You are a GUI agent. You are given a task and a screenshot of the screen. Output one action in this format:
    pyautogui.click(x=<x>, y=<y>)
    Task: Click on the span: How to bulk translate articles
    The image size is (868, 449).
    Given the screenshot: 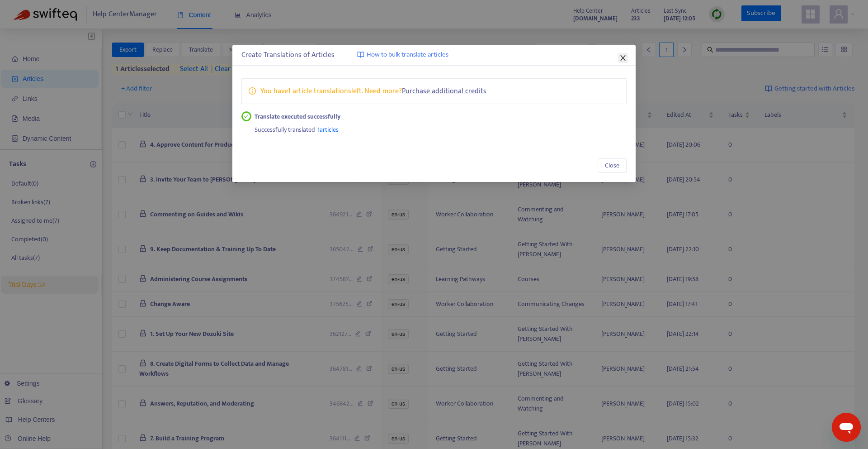 What is the action you would take?
    pyautogui.click(x=407, y=55)
    